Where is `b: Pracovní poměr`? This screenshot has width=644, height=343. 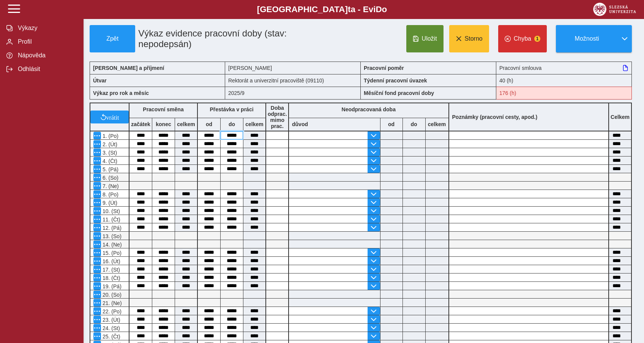 b: Pracovní poměr is located at coordinates (384, 68).